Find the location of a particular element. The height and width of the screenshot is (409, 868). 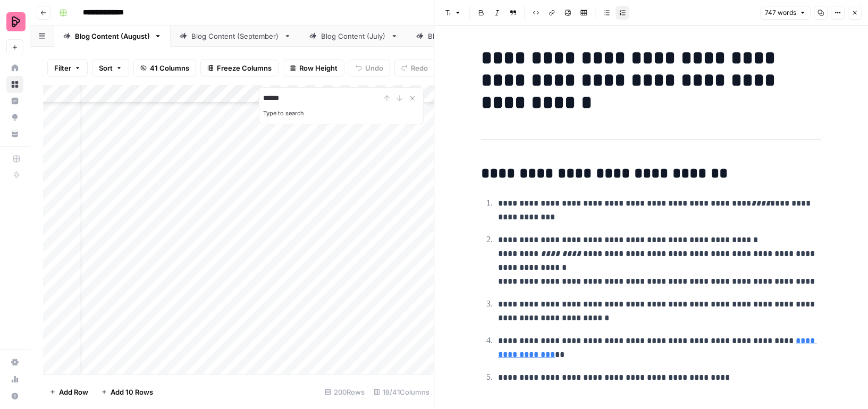

button: Help + Support is located at coordinates (15, 396).